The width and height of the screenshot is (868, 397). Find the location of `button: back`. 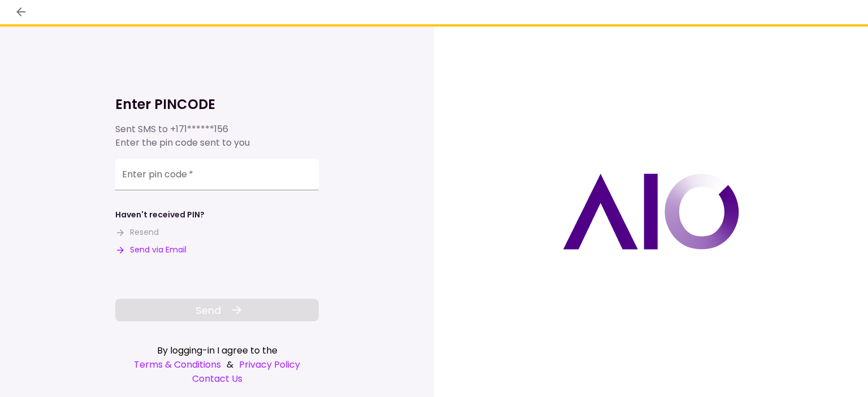

button: back is located at coordinates (21, 12).